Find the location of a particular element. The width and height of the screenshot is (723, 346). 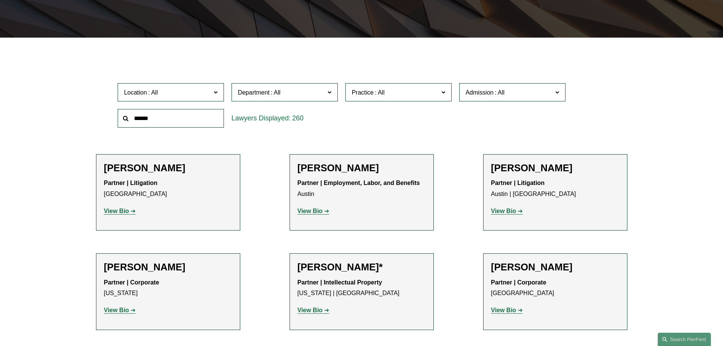

span: Admission is located at coordinates (480, 92).